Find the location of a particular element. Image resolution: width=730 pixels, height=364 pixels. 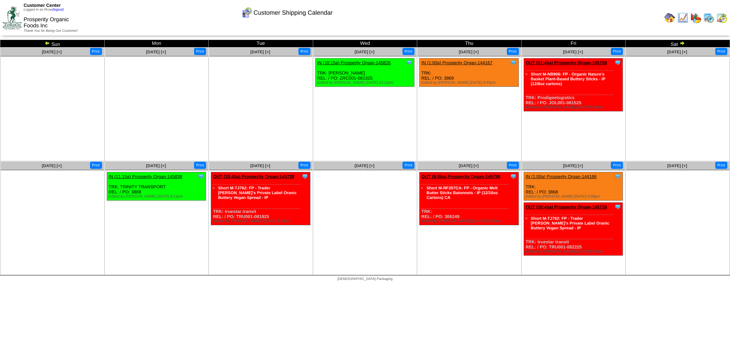

a: OUT (6:00a) Prosperity Organ-145758 is located at coordinates (461, 177).